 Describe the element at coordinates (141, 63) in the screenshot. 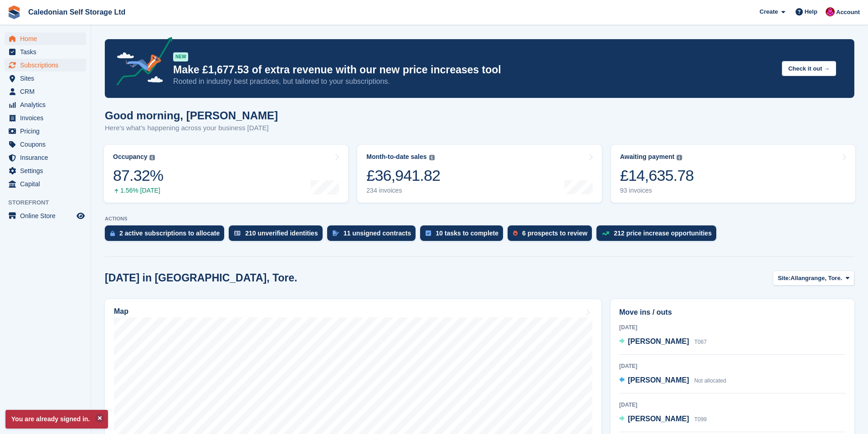

I see `img: price-adjustments-announcement-icon-8257ccfd72463d97f412b2fc003d46551f7dbcb40ab6d574587a9cd5c0d94...` at that location.